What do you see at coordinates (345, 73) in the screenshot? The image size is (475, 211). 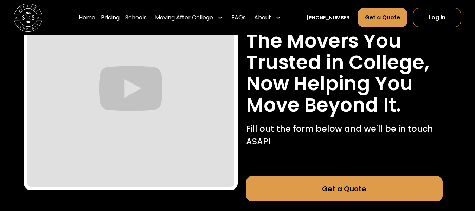 I see `h1: The Movers You Trusted in College, Now Helping You Move Beyond It.` at bounding box center [345, 73].